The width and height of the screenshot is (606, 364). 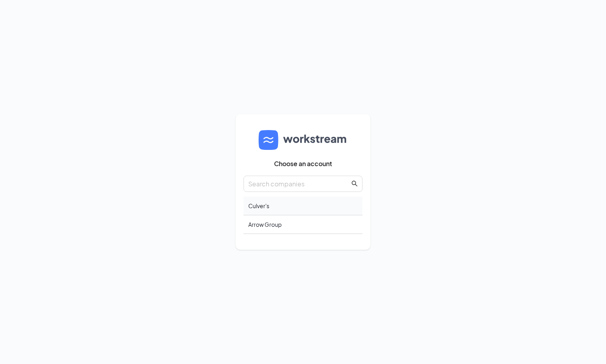 What do you see at coordinates (355, 184) in the screenshot?
I see `span: search` at bounding box center [355, 184].